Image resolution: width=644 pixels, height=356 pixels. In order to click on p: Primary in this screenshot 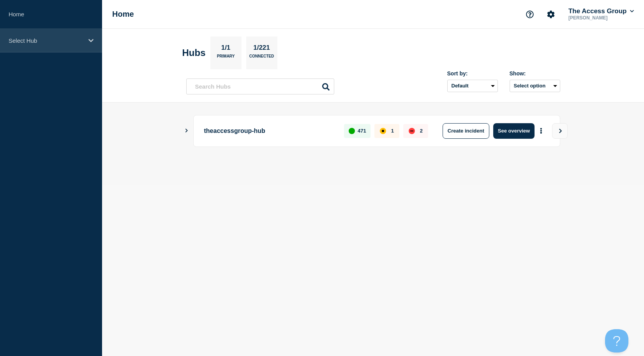, I will do `click(226, 58)`.